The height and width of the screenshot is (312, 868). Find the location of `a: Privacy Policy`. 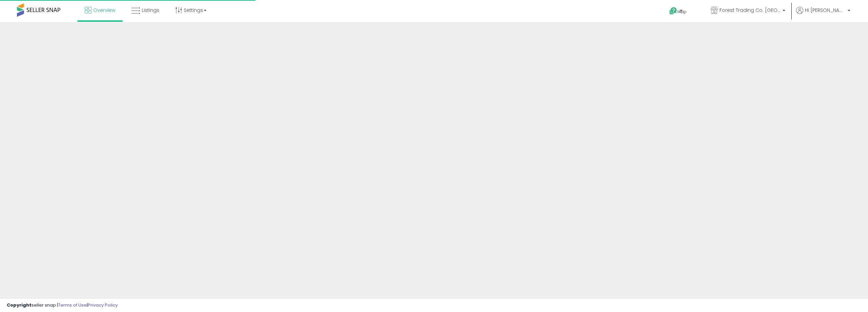

a: Privacy Policy is located at coordinates (103, 305).